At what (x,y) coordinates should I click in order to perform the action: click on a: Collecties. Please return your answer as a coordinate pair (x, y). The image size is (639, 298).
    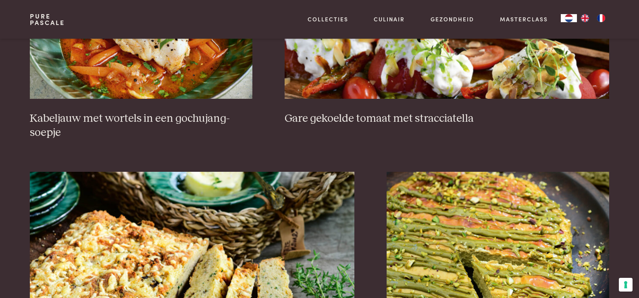
    Looking at the image, I should click on (328, 19).